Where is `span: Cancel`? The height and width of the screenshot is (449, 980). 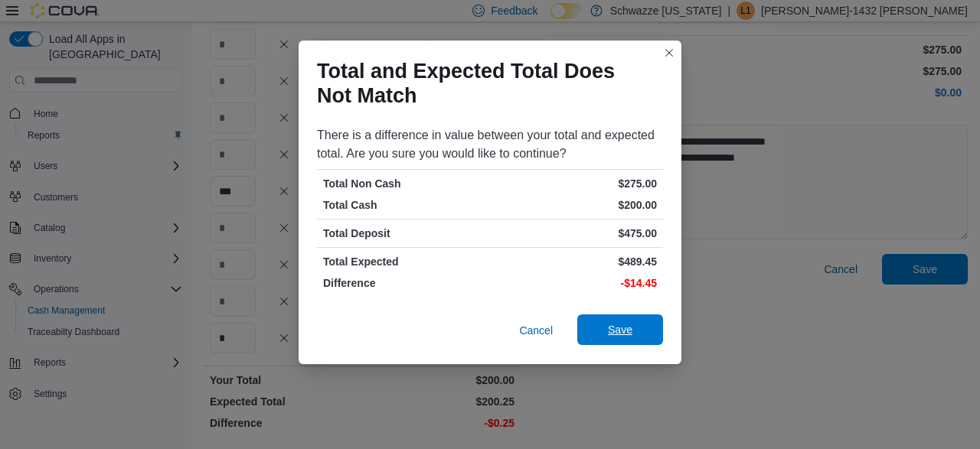
span: Cancel is located at coordinates (536, 331).